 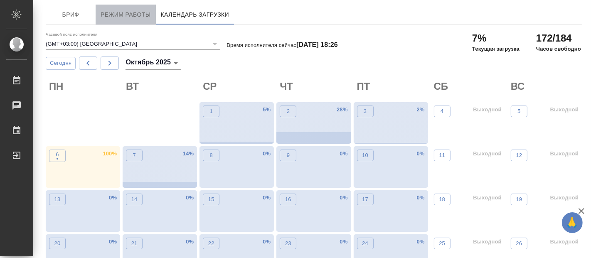 What do you see at coordinates (442, 155) in the screenshot?
I see `p: 11` at bounding box center [442, 155].